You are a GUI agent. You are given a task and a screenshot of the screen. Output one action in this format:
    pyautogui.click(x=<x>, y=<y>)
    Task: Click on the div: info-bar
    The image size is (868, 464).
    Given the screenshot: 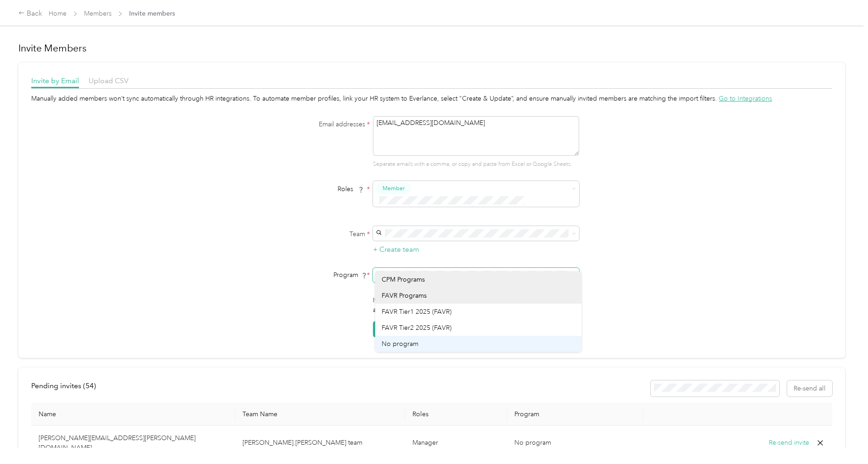 What is the action you would take?
    pyautogui.click(x=432, y=389)
    